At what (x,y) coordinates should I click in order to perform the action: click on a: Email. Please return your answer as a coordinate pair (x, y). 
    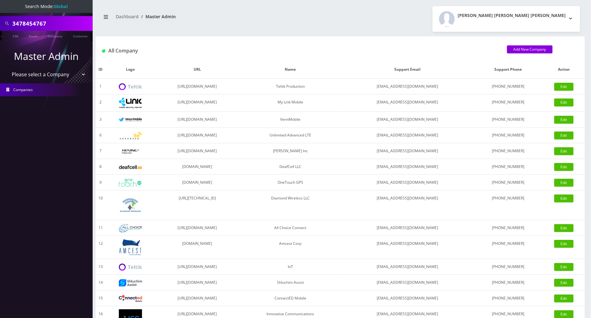
    Looking at the image, I should click on (33, 36).